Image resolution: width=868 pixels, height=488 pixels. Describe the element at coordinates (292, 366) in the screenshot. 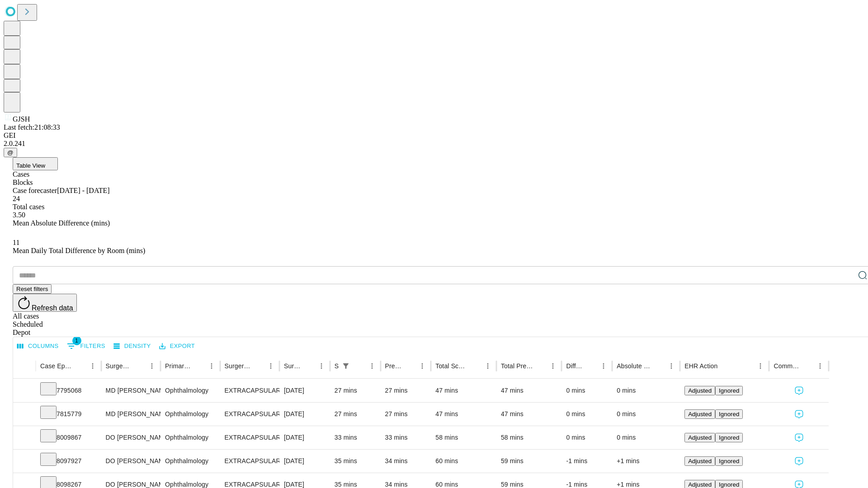

I see `div: Surgery Date` at that location.